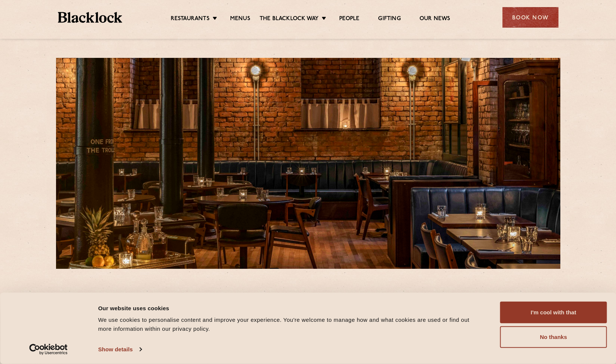 This screenshot has height=364, width=616. Describe the element at coordinates (349, 19) in the screenshot. I see `a: People` at that location.